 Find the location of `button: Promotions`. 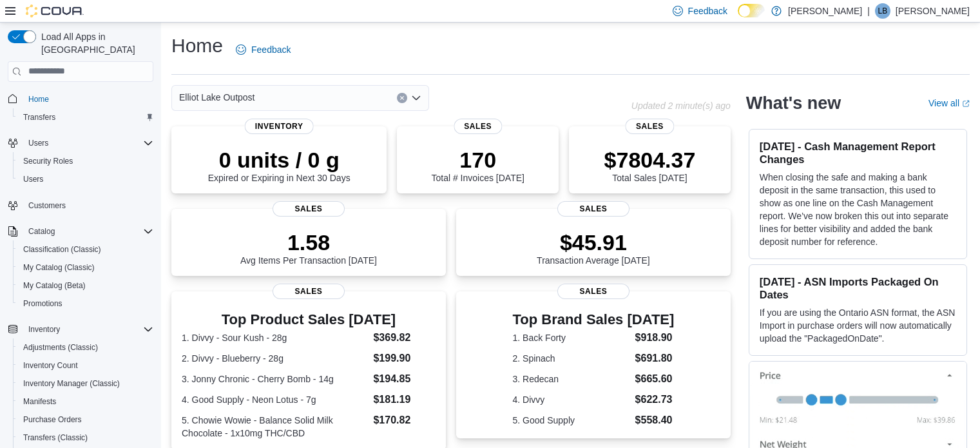

button: Promotions is located at coordinates (85, 303).